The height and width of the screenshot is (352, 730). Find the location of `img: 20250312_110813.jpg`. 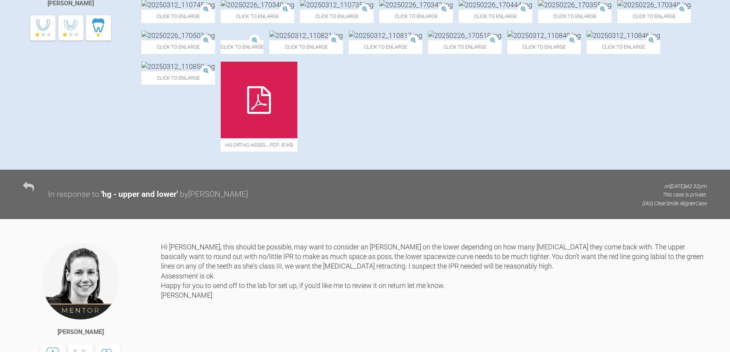

img: 20250312_110813.jpg is located at coordinates (258, 35).